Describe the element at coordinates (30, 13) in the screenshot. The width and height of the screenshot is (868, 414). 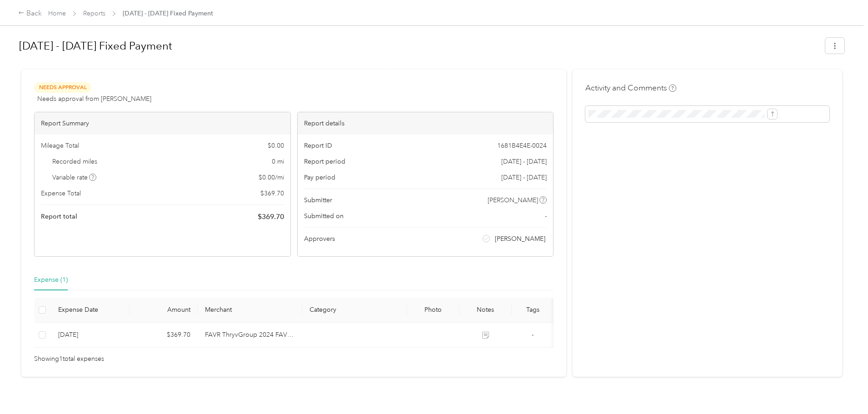
I see `div: Back` at that location.